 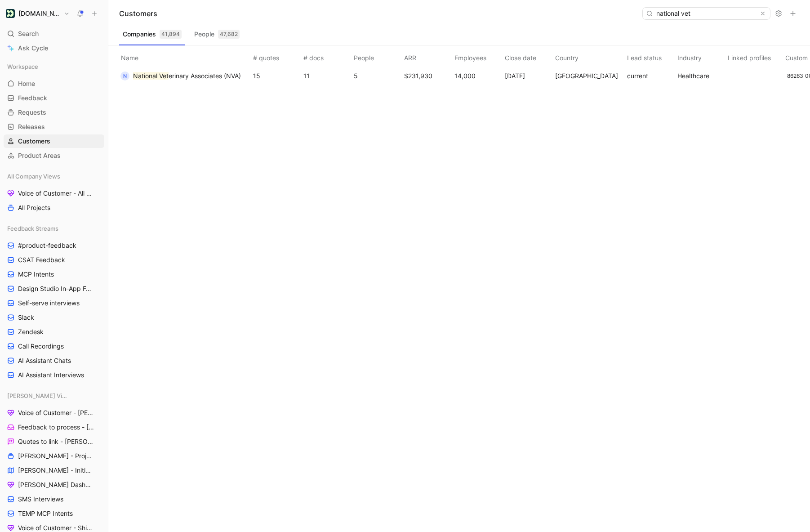 What do you see at coordinates (33, 98) in the screenshot?
I see `span: Feedback` at bounding box center [33, 98].